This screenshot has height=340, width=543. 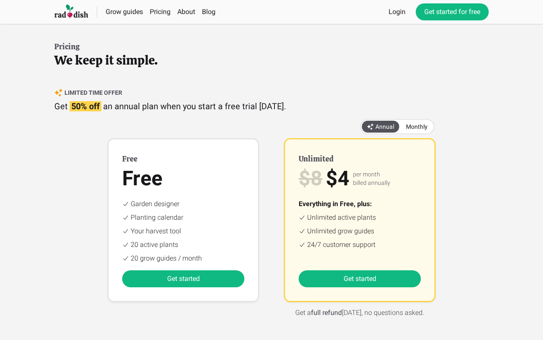 I want to click on div: billed annually, so click(x=372, y=183).